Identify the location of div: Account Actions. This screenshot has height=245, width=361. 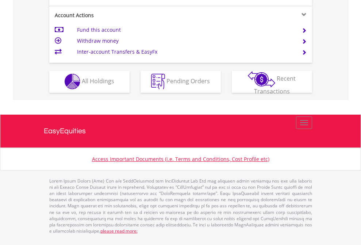
(115, 15).